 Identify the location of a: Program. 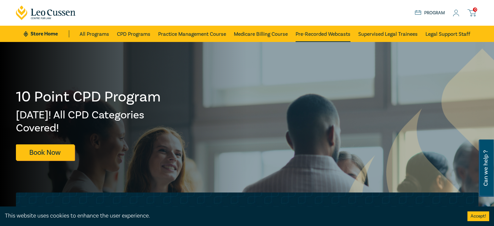
(429, 13).